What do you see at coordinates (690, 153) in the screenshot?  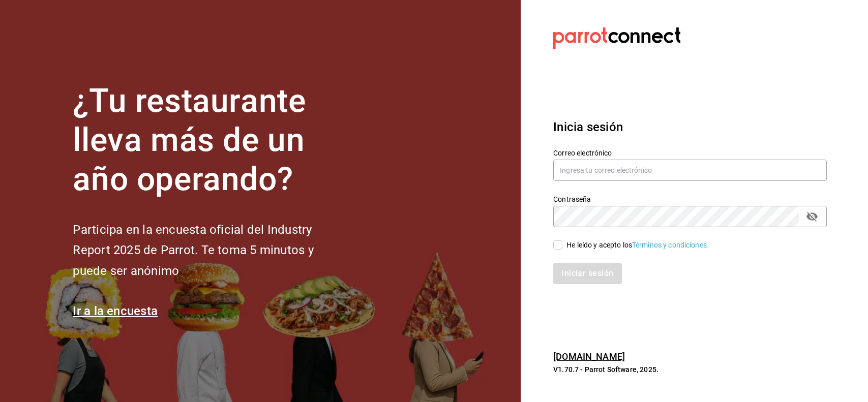 I see `label: Correo electrónico` at bounding box center [690, 153].